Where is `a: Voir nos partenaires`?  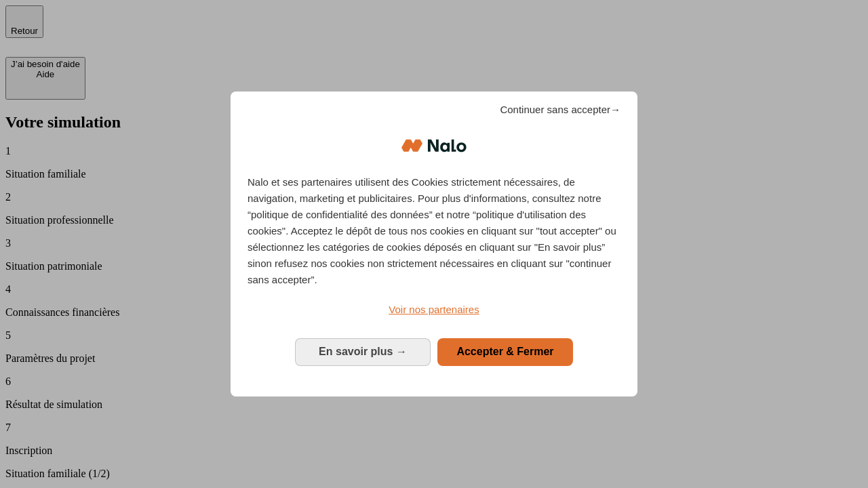
a: Voir nos partenaires is located at coordinates (434, 310).